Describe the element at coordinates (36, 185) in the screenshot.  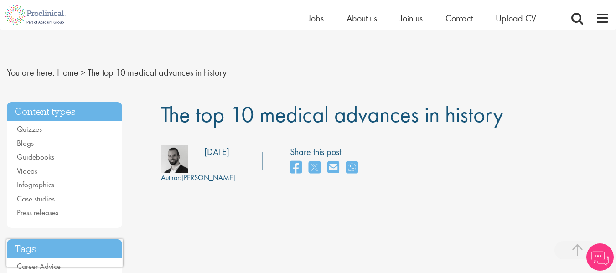
I see `a: Infographics` at that location.